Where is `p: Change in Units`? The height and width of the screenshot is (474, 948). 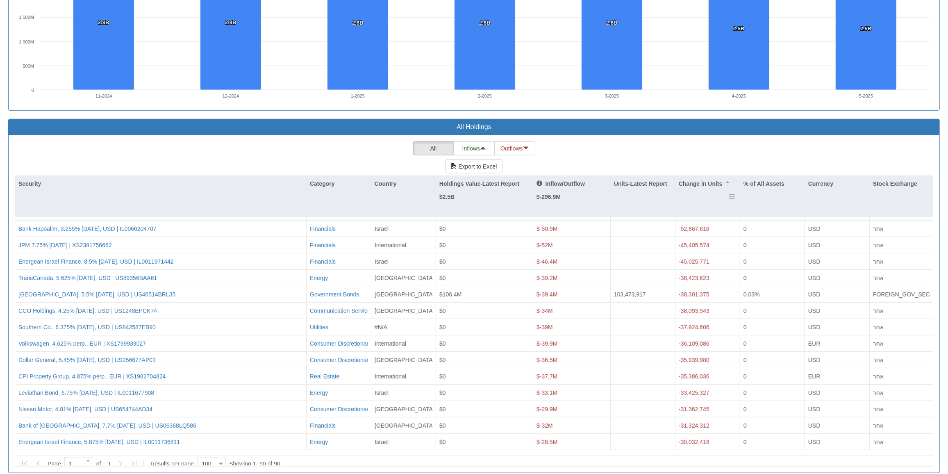
p: Change in Units is located at coordinates (701, 184).